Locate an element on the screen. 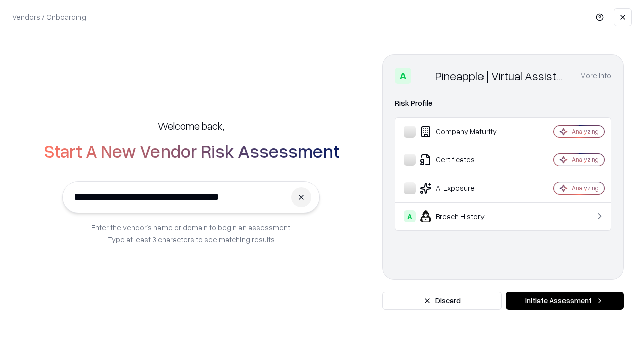  div: AI Exposure is located at coordinates (463, 188).